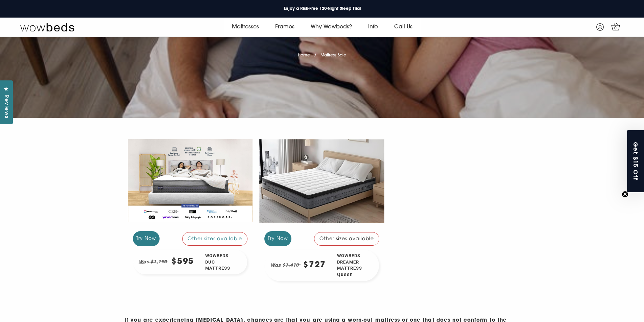 This screenshot has height=322, width=644. What do you see at coordinates (625, 194) in the screenshot?
I see `button: Close teaser` at bounding box center [625, 194].